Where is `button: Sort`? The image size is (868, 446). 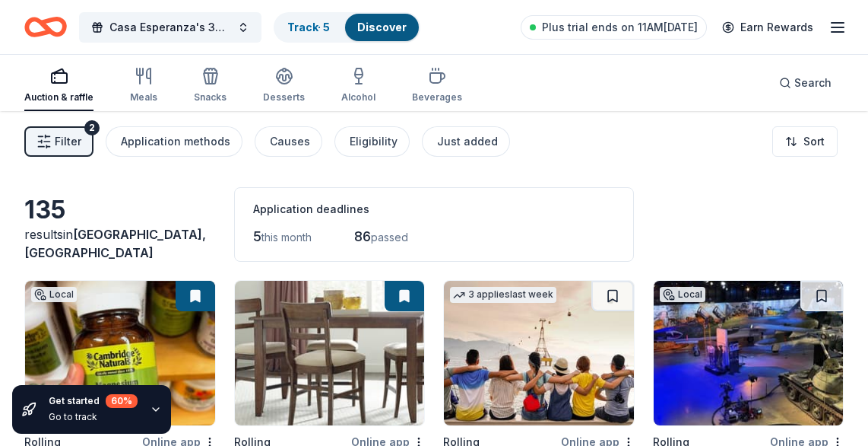 button: Sort is located at coordinates (804, 142).